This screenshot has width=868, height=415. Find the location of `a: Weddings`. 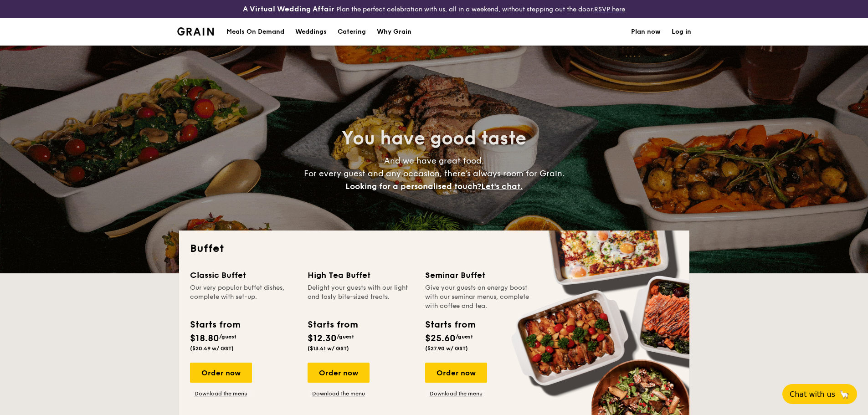

a: Weddings is located at coordinates (311, 32).